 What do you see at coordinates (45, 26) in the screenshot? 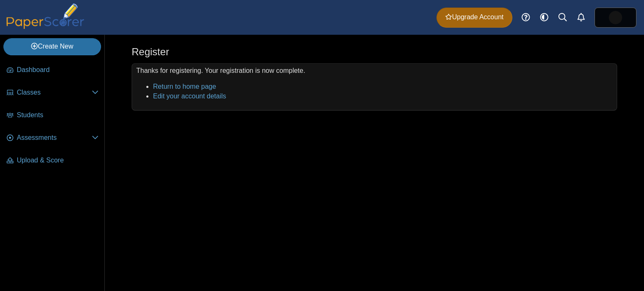
I see `a: PaperScorer` at bounding box center [45, 26].